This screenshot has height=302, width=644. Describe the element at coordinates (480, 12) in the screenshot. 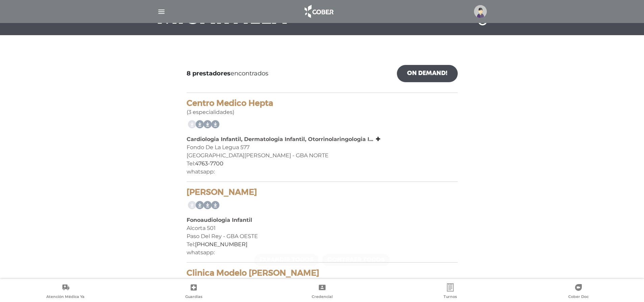

I see `img: profile-placeholder.svg` at that location.